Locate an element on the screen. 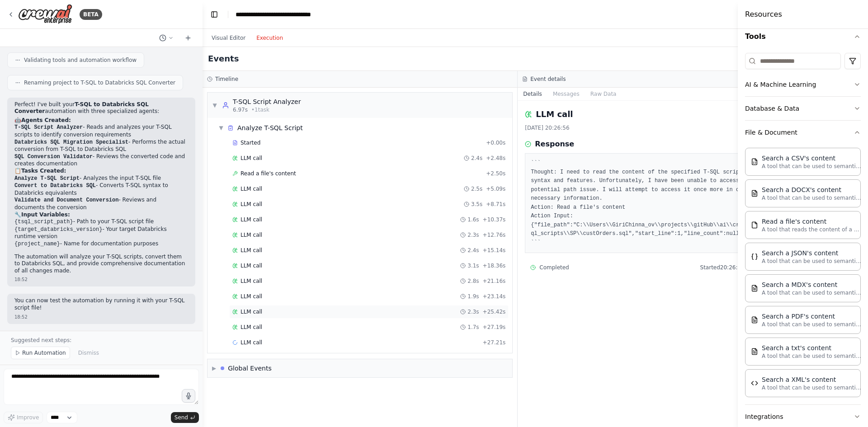 This screenshot has height=427, width=868. span: + 27.21s is located at coordinates (494, 342).